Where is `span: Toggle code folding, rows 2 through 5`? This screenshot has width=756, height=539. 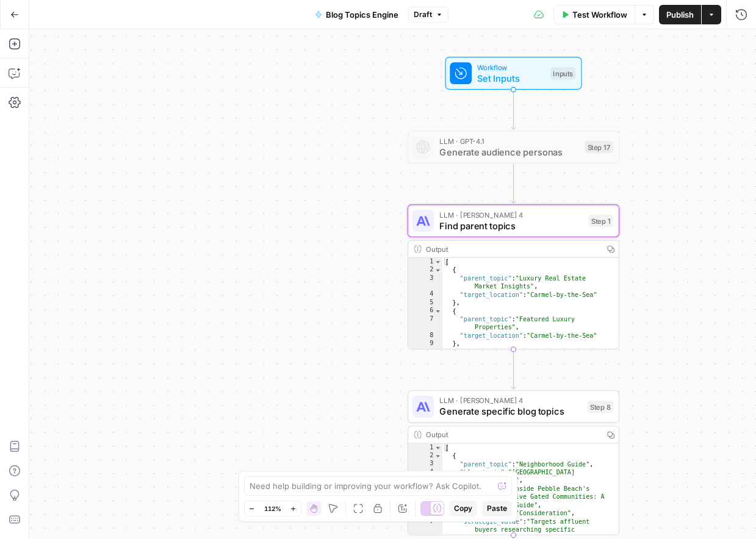 span: Toggle code folding, rows 2 through 5 is located at coordinates (438, 270).